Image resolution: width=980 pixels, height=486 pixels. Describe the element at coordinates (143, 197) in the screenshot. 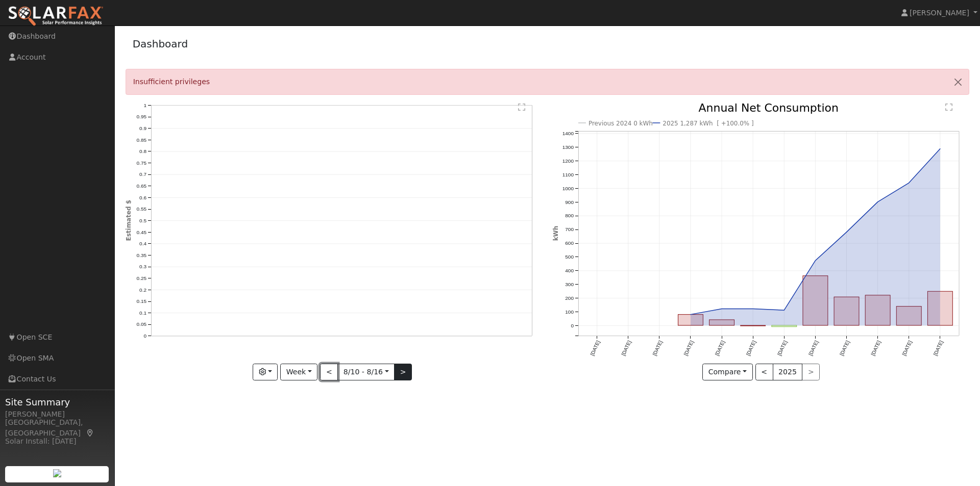

I see `text: 0.6` at that location.